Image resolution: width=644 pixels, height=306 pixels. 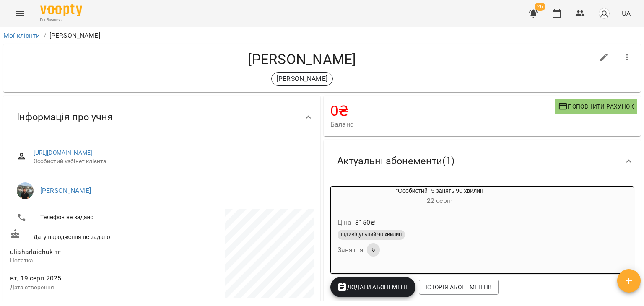 What do you see at coordinates (373, 287) in the screenshot?
I see `button: Додати Абонемент` at bounding box center [373, 287].